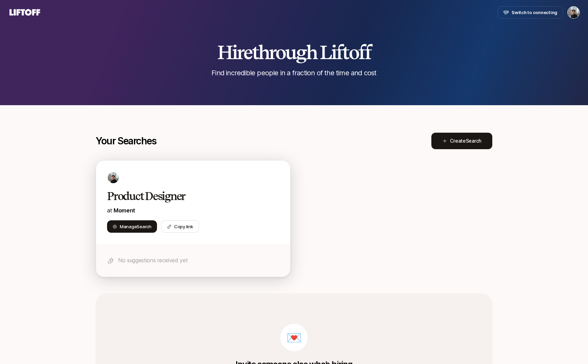 This screenshot has height=364, width=588. I want to click on h2: Hire, so click(294, 52).